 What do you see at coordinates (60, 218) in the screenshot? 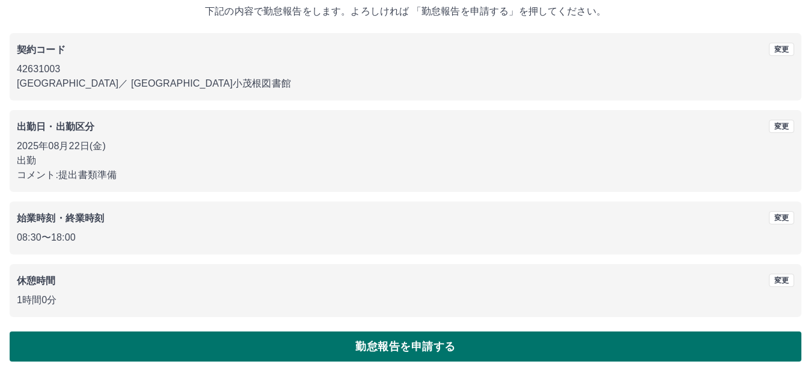
I see `b: 始業時刻・終業時刻` at bounding box center [60, 218].